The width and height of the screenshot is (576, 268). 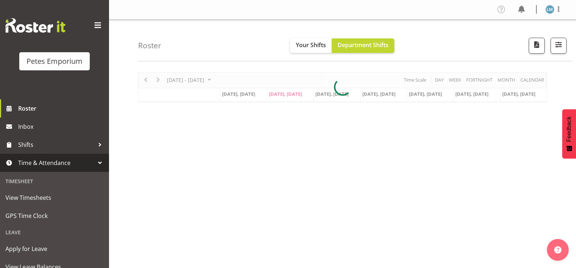 What do you see at coordinates (550, 9) in the screenshot?
I see `img: lianne-morete5410.jpg` at bounding box center [550, 9].